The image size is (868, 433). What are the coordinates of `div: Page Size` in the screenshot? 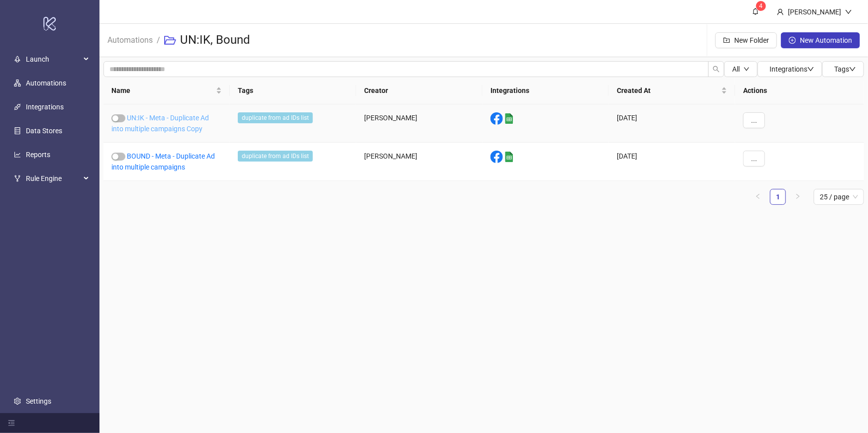 It's located at (839, 197).